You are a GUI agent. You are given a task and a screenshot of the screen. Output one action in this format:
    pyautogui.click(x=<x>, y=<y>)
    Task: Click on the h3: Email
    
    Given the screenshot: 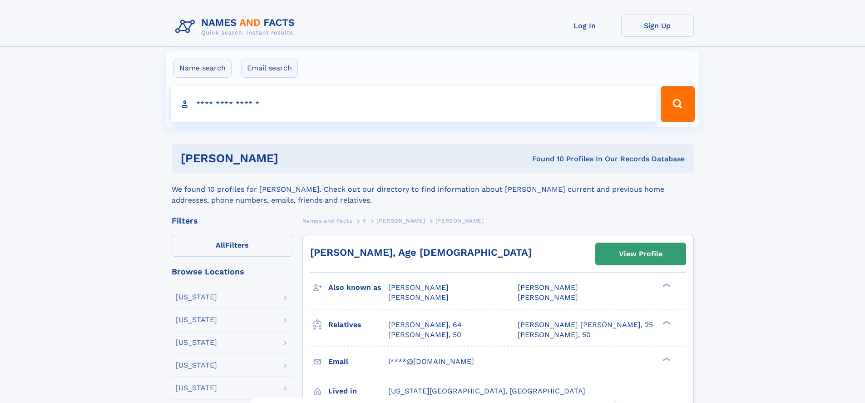 What is the action you would take?
    pyautogui.click(x=358, y=361)
    